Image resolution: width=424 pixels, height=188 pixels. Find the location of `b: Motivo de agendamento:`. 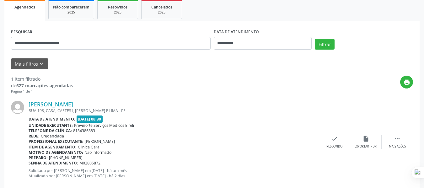

b: Motivo de agendamento: is located at coordinates (56, 152).